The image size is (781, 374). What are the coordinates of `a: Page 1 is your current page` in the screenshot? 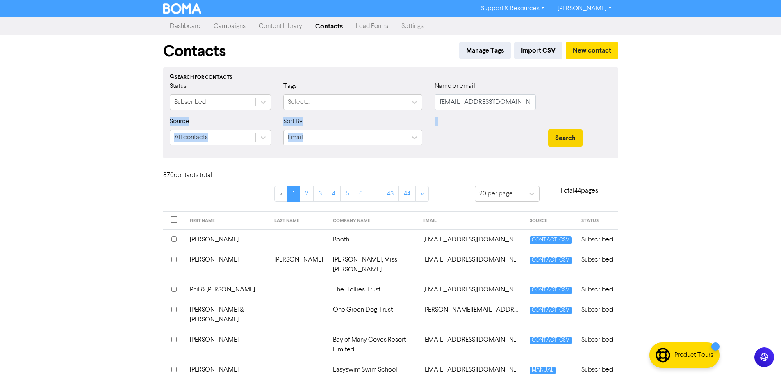 It's located at (294, 194).